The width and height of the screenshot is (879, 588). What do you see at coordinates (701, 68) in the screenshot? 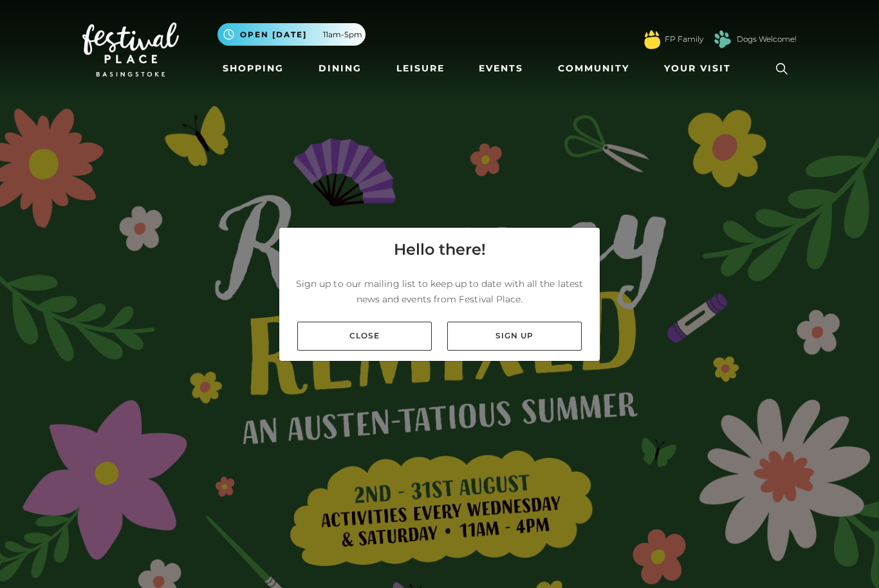
I see `a: Your Visit` at bounding box center [701, 68].